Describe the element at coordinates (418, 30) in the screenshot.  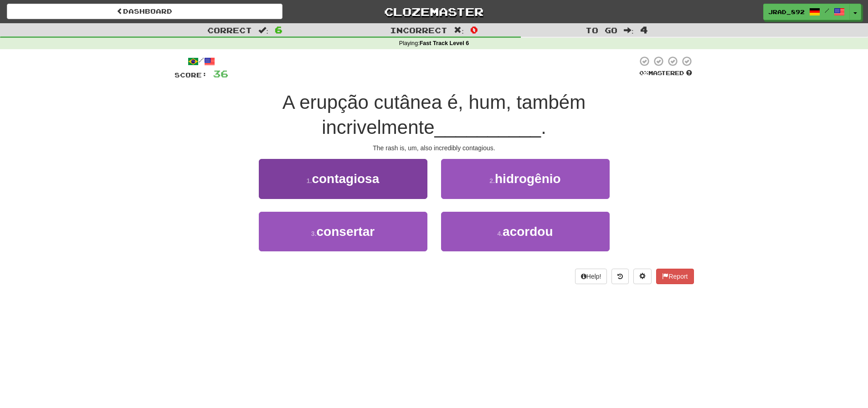
I see `span: Incorrect` at that location.